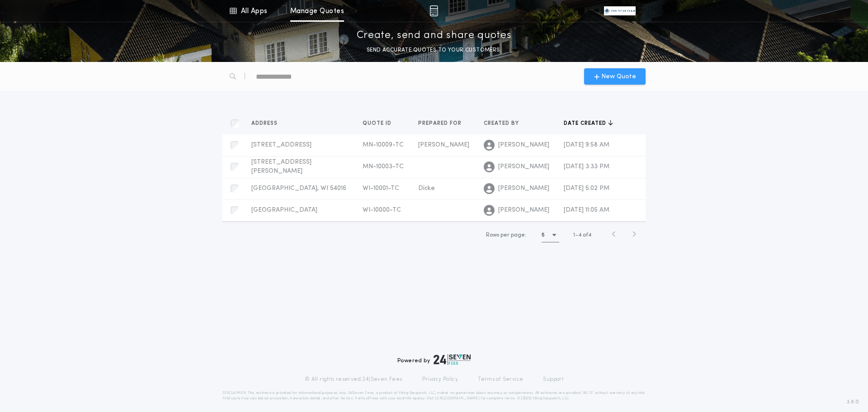  Describe the element at coordinates (501, 379) in the screenshot. I see `a: Terms of Service` at that location.